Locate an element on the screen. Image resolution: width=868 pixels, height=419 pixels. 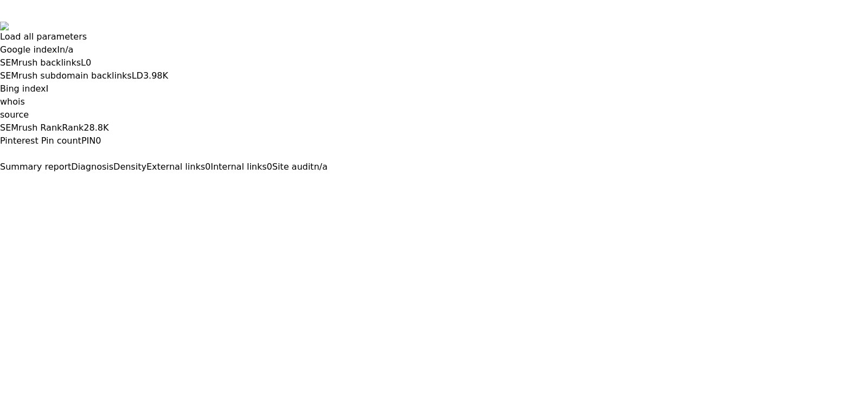
a: Site auditn/a is located at coordinates (300, 167).